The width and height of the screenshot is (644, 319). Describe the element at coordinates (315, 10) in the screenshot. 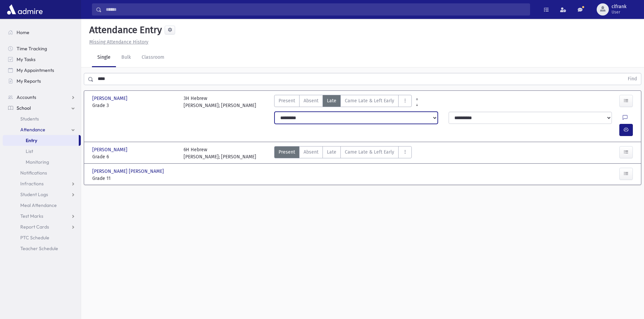

I see `input: Search` at that location.